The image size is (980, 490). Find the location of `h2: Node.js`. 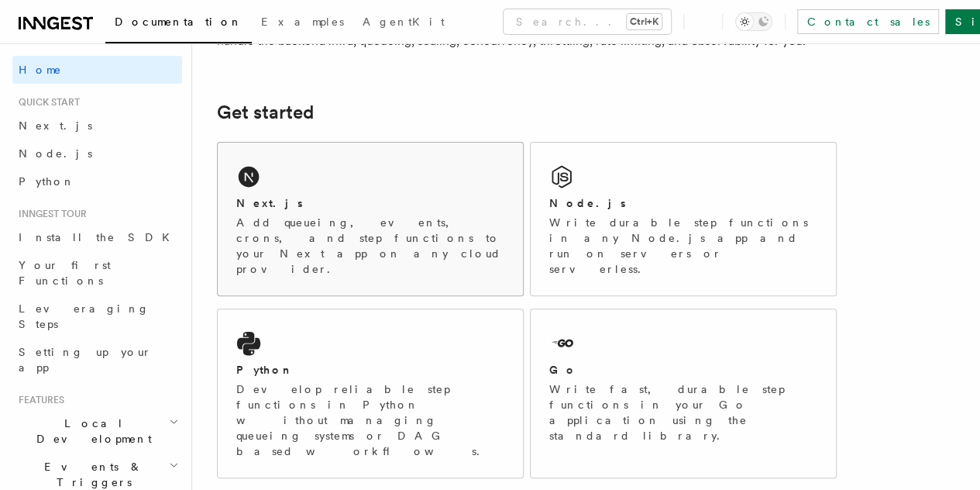

h2: Node.js is located at coordinates (588, 203).